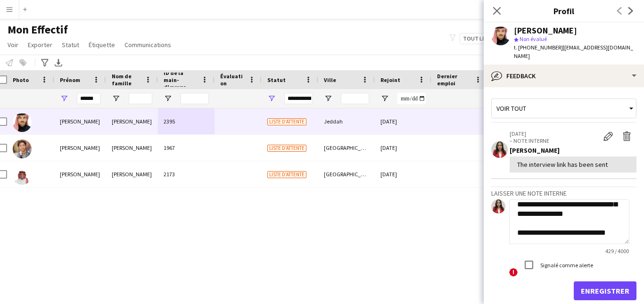 The width and height of the screenshot is (644, 304). What do you see at coordinates (22, 175) in the screenshot?
I see `img: Khalid Khalid` at bounding box center [22, 175].